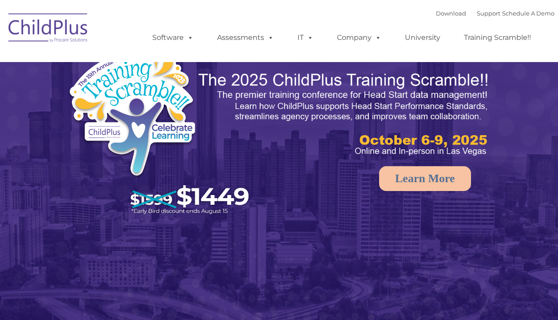  I want to click on a: University, so click(422, 38).